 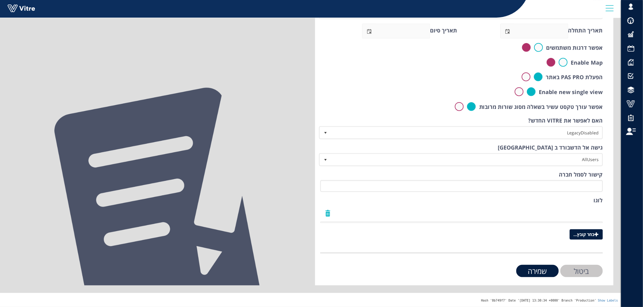 I want to click on label: תאריך התחלה, so click(x=585, y=31).